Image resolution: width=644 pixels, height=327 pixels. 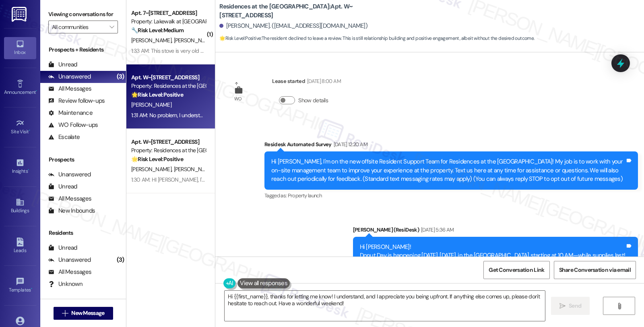 What do you see at coordinates (575, 306) in the screenshot?
I see `span: Send` at bounding box center [575, 306].